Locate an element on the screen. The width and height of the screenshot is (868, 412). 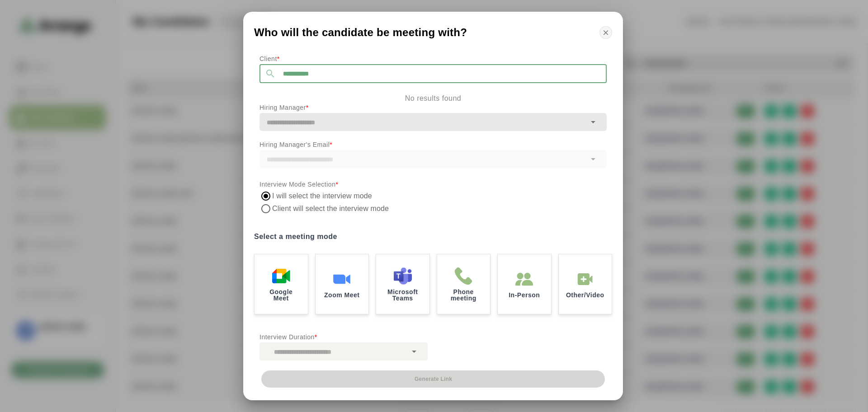
label: Client will select the interview mode is located at coordinates (352, 209).